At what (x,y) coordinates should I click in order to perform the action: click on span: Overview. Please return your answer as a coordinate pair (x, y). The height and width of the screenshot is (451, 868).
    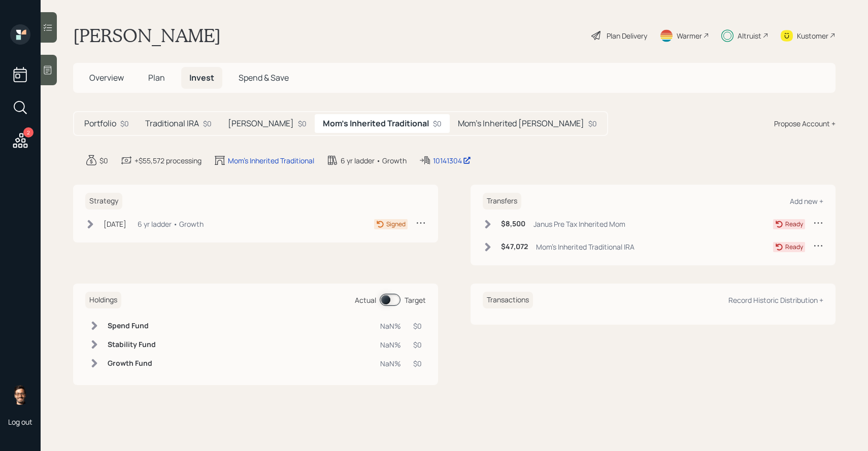
    Looking at the image, I should click on (106, 78).